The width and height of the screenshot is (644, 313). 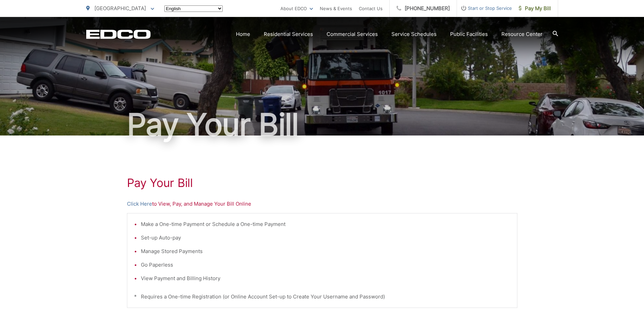 What do you see at coordinates (297, 8) in the screenshot?
I see `a: About EDCO` at bounding box center [297, 8].